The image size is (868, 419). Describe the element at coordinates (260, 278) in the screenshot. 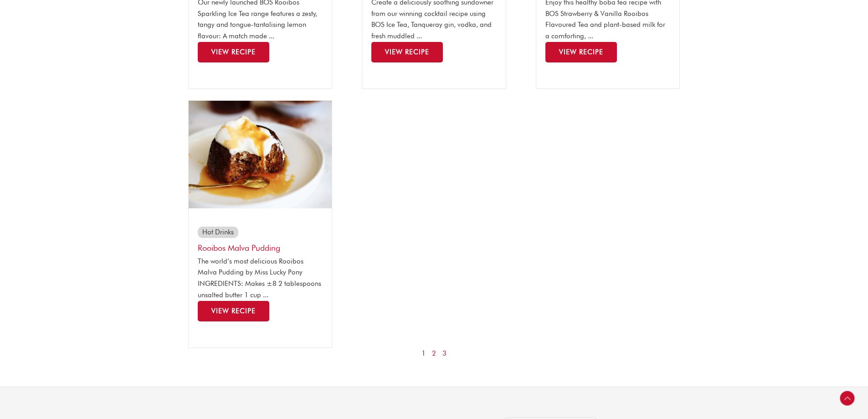

I see `p: The world’s most delicious Rooibos Malva Pudding by Miss Lucky Pony INGREDIENTS: Makes ±8 2 table...` at that location.